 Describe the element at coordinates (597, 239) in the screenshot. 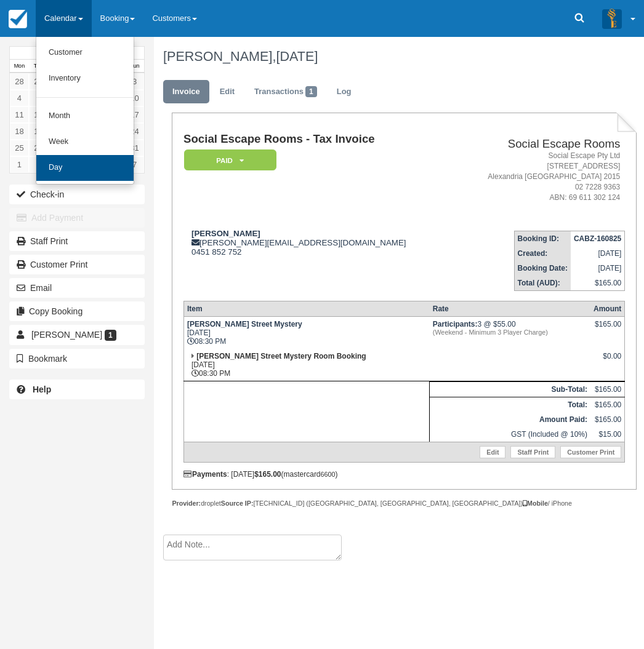

I see `strong: CABZ-160825` at that location.